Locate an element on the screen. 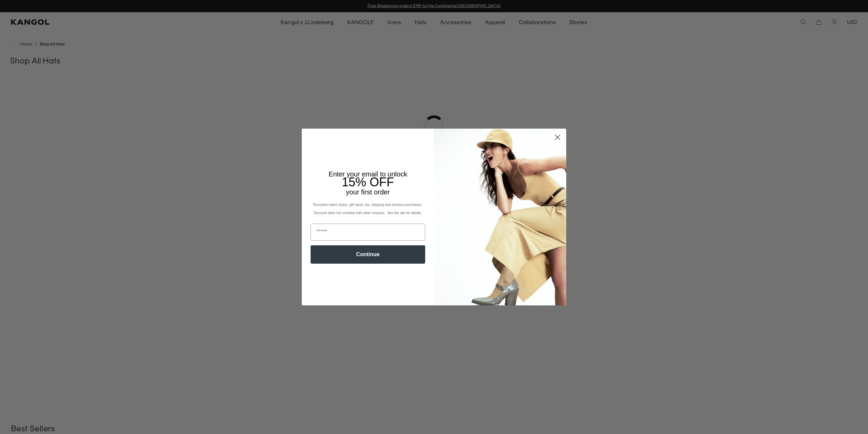 The image size is (868, 434). span: 15% OFF is located at coordinates (368, 182).